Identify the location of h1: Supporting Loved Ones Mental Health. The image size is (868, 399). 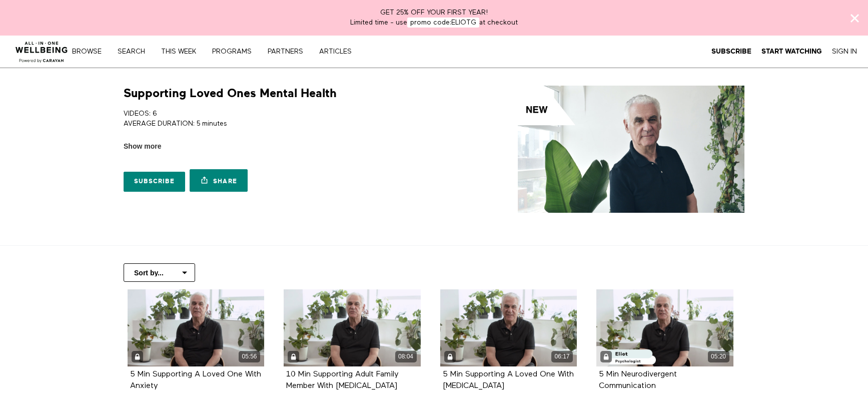
(230, 93).